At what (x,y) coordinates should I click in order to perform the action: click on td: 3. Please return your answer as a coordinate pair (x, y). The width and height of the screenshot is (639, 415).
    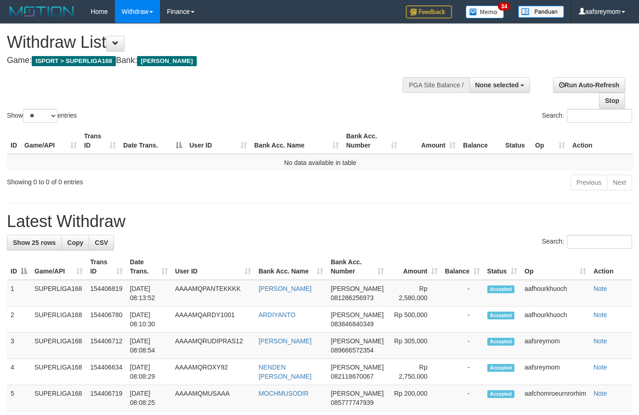
    Looking at the image, I should click on (19, 346).